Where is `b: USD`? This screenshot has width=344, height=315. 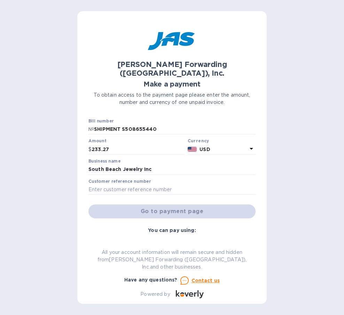 b: USD is located at coordinates (205, 149).